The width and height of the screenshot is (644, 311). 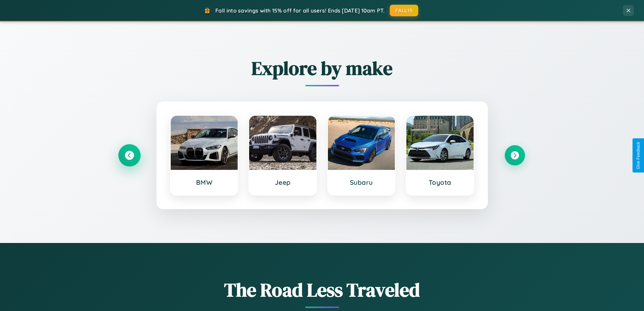 I want to click on h3: Subaru, so click(x=362, y=182).